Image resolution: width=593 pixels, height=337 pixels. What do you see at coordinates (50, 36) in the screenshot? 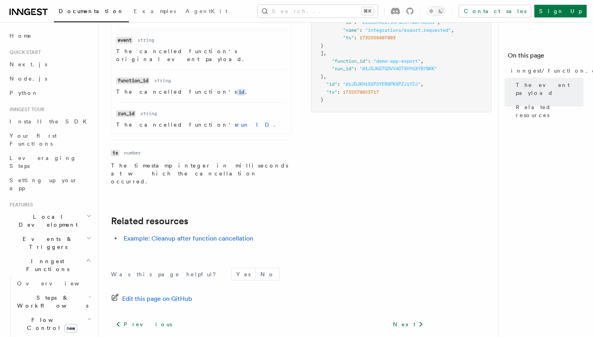
I see `a: Home` at bounding box center [50, 36].